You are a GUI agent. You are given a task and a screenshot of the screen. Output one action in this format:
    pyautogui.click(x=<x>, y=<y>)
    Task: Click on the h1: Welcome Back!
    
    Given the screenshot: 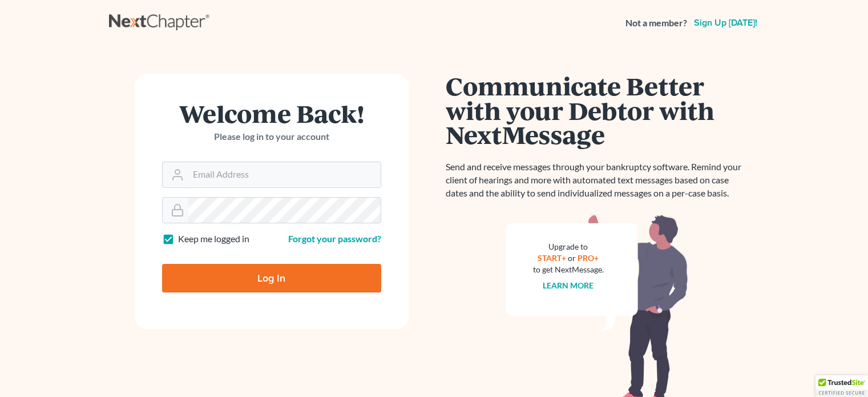 What is the action you would take?
    pyautogui.click(x=272, y=113)
    